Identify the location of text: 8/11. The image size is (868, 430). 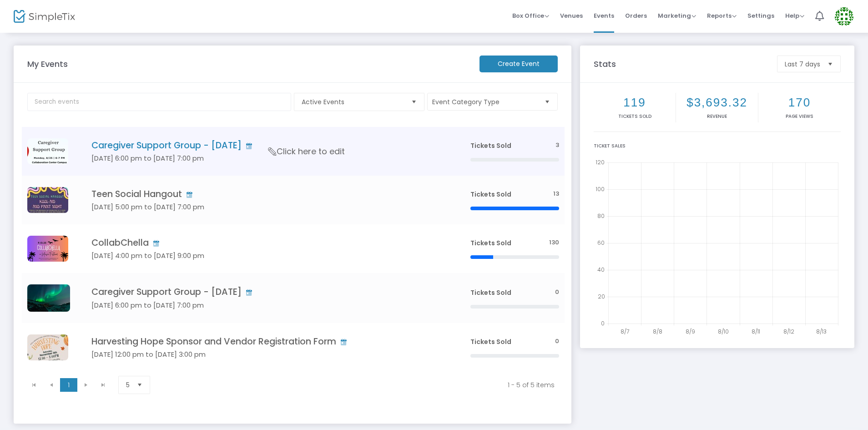
(756, 331).